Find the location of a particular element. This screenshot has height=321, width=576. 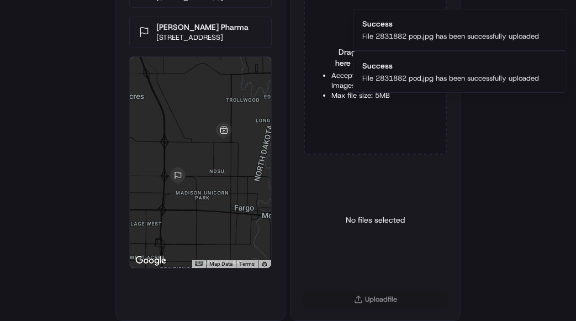

button: Map Data is located at coordinates (221, 264).